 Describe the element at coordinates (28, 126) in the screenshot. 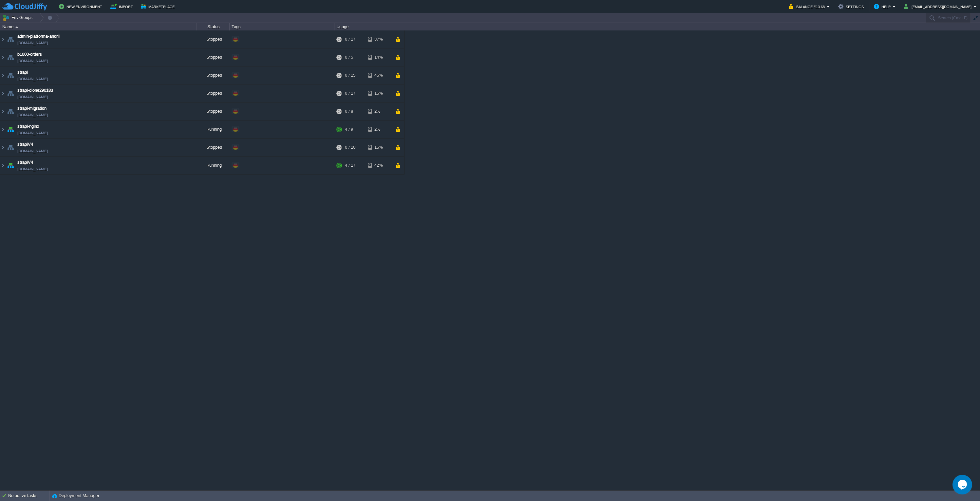

I see `a: strapi-nginx` at that location.